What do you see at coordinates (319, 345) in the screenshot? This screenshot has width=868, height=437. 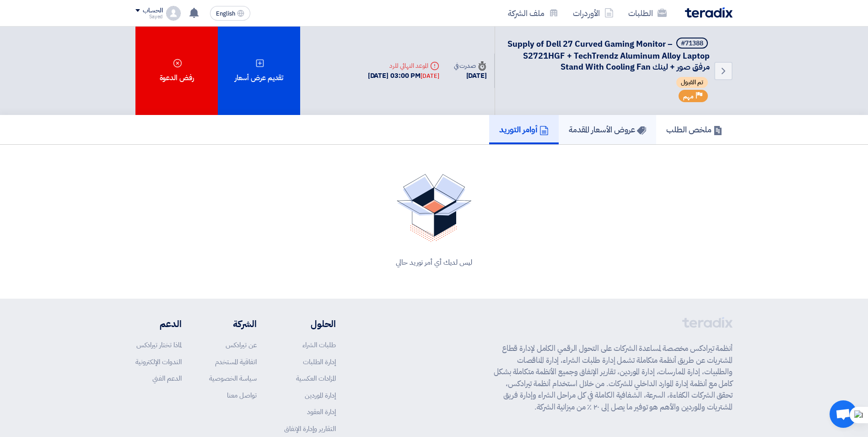 I see `a: طلبات الشراء` at bounding box center [319, 345].